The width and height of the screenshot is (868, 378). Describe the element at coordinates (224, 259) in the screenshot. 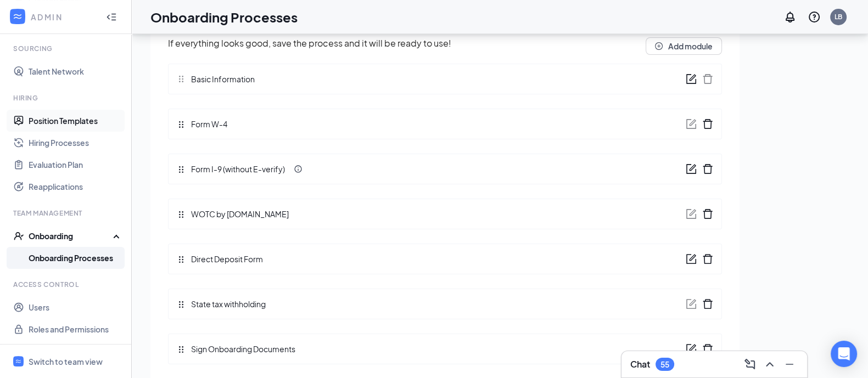

I see `span: Direct Deposit Form` at that location.